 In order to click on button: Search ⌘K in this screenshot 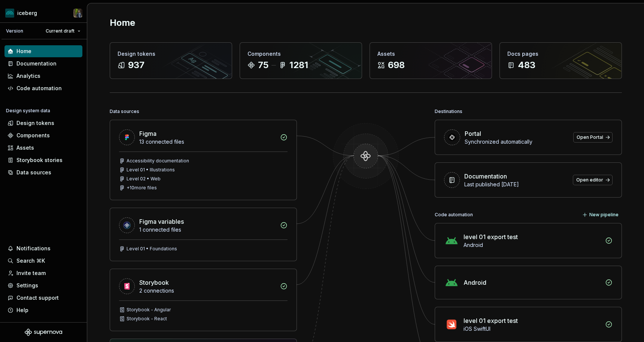, I will do `click(43, 261)`.